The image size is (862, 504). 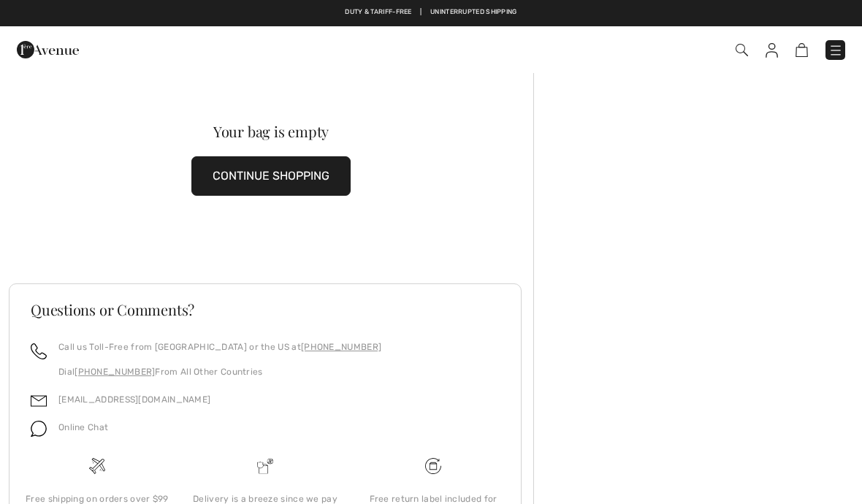 I want to click on span: Online Chat, so click(x=83, y=427).